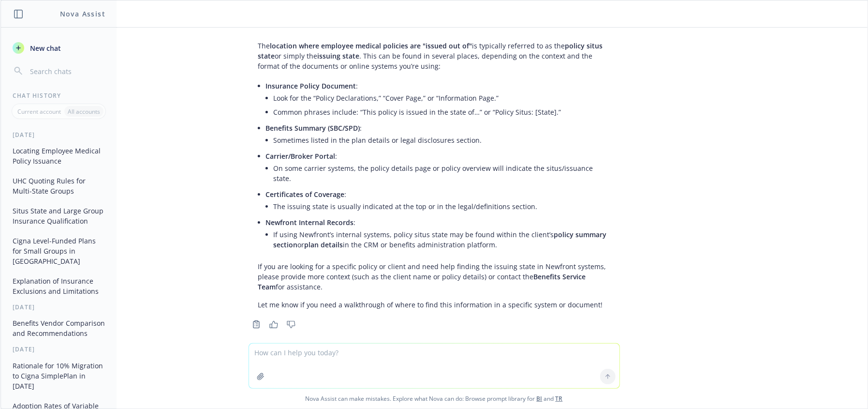  Describe the element at coordinates (442, 112) in the screenshot. I see `li: Common phrases include: “This policy is issued in the state of…” or “Policy Situs: [State].”` at that location.